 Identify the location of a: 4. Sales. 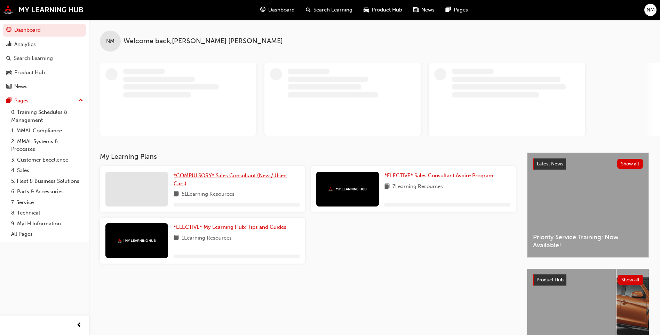
(47, 170).